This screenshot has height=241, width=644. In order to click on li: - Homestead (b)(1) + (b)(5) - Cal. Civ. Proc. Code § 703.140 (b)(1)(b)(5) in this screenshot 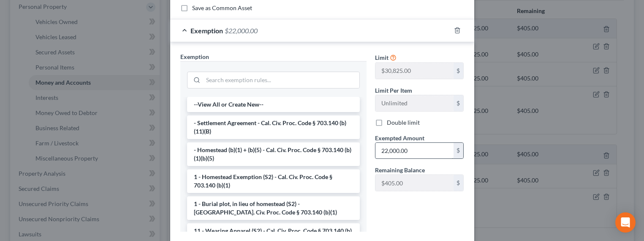, I will do `click(273, 155)`.